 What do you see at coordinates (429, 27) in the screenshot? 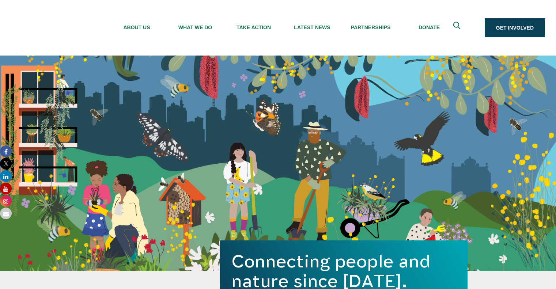
I see `span: Donate` at bounding box center [429, 27].